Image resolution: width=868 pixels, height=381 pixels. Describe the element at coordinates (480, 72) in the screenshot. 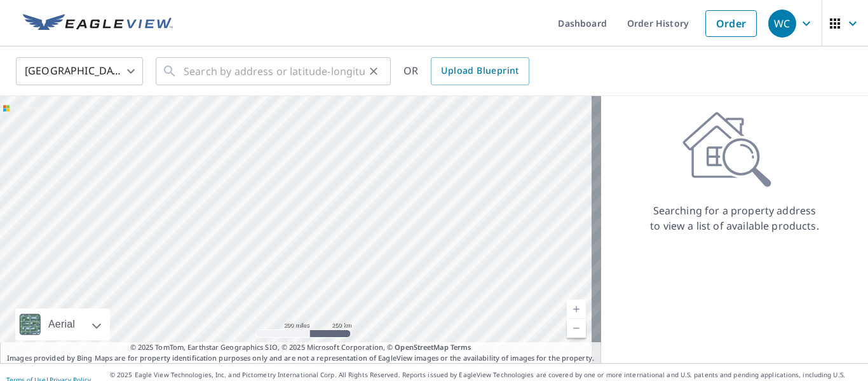

I see `a: Upload Blueprint` at that location.